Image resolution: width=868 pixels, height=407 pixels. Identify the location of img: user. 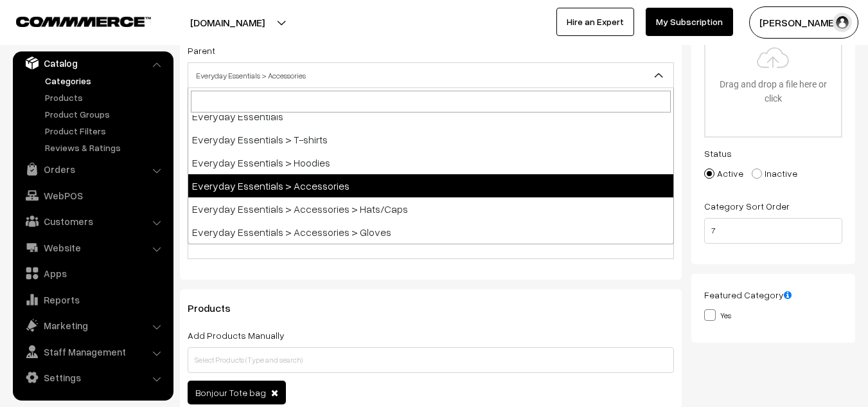
(842, 23).